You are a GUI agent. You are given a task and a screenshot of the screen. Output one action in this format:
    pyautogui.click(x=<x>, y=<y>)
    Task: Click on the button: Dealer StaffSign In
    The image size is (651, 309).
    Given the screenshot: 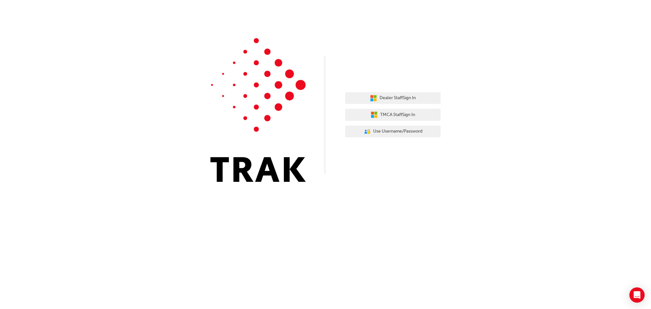 What is the action you would take?
    pyautogui.click(x=393, y=98)
    